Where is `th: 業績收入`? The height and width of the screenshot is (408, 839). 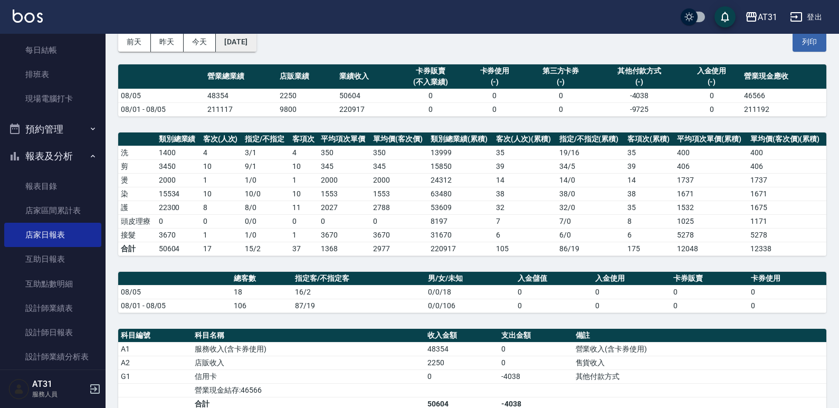 th: 業績收入 is located at coordinates (366, 77).